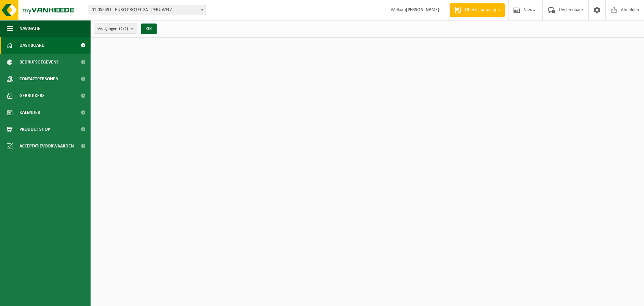 This screenshot has height=306, width=644. Describe the element at coordinates (46, 146) in the screenshot. I see `span: Acceptatievoorwaarden` at that location.